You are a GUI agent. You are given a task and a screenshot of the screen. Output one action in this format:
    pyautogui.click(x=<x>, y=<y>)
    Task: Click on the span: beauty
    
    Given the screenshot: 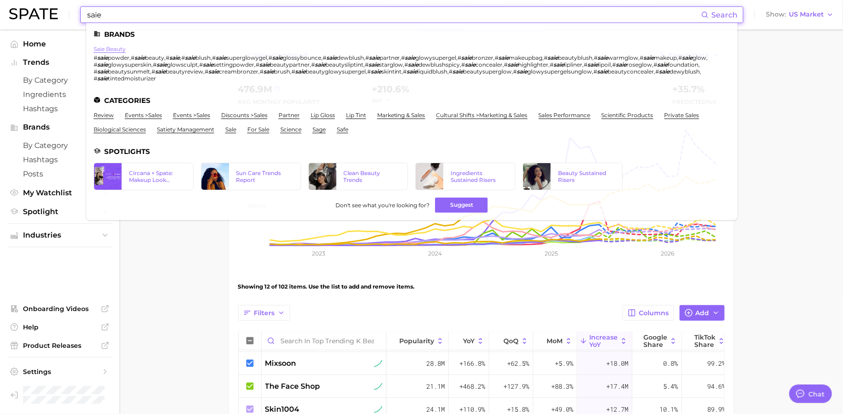 What is the action you would take?
    pyautogui.click(x=155, y=57)
    